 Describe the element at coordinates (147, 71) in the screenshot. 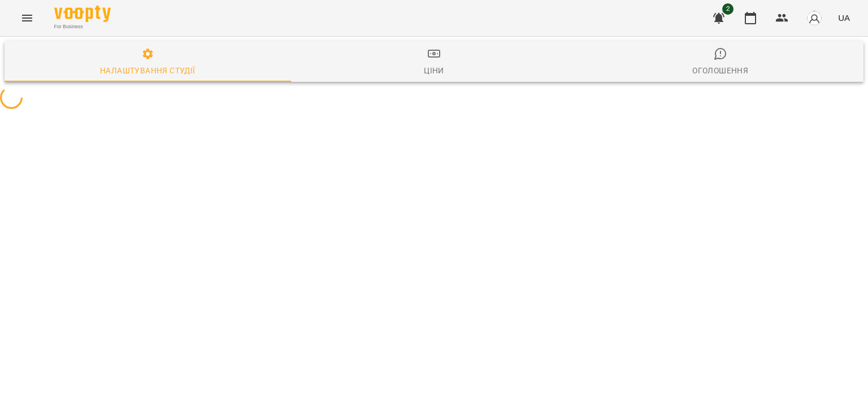

I see `div: Налаштування студії` at that location.